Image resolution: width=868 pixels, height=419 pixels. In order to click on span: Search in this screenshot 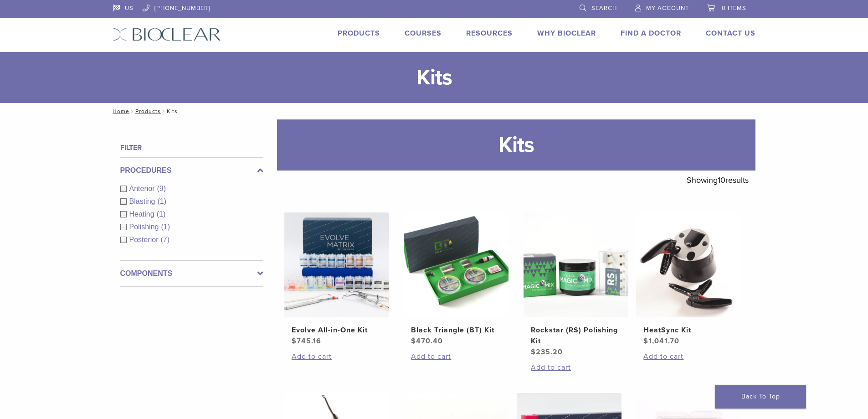, I will do `click(604, 8)`.